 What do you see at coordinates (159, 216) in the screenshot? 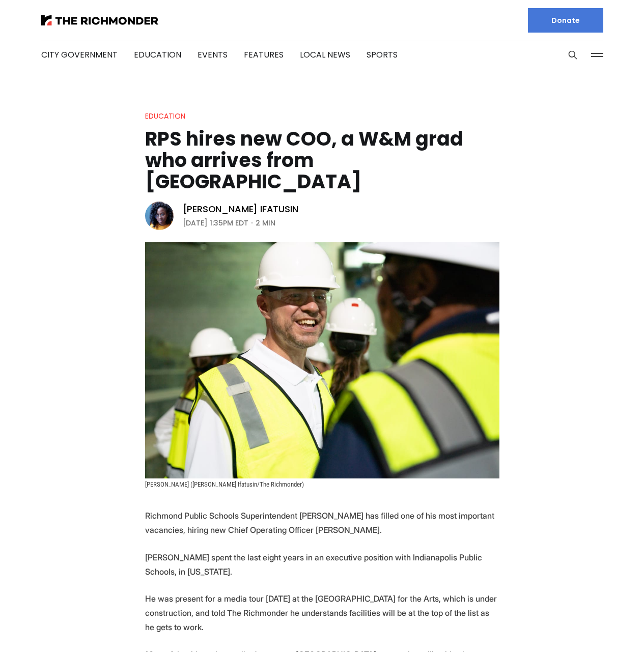
I see `img: Victoria A. Ifatusin` at bounding box center [159, 216].